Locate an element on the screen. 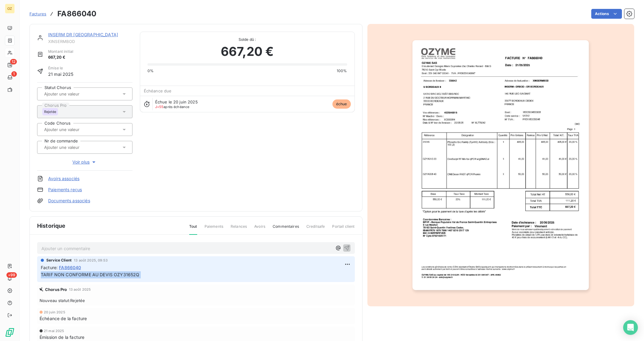  span: Historique is located at coordinates (51, 226).